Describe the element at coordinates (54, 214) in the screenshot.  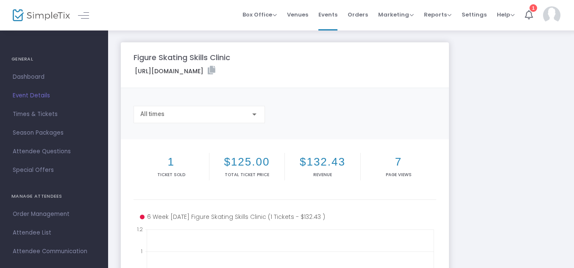
I see `span: Order Management` at that location.